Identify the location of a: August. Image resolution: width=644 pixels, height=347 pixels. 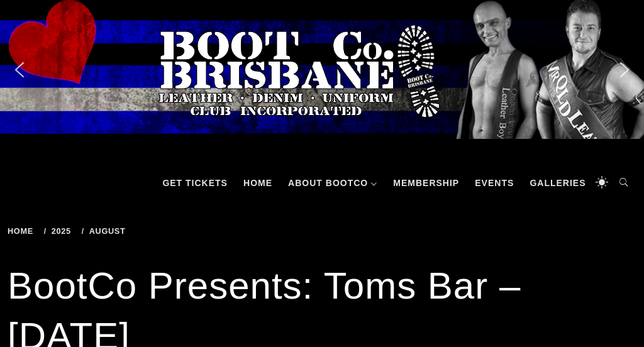
(105, 231).